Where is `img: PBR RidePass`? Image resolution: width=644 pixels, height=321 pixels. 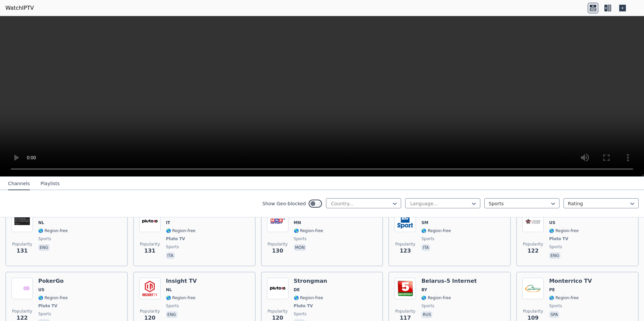
img: PBR RidePass is located at coordinates (533, 221).